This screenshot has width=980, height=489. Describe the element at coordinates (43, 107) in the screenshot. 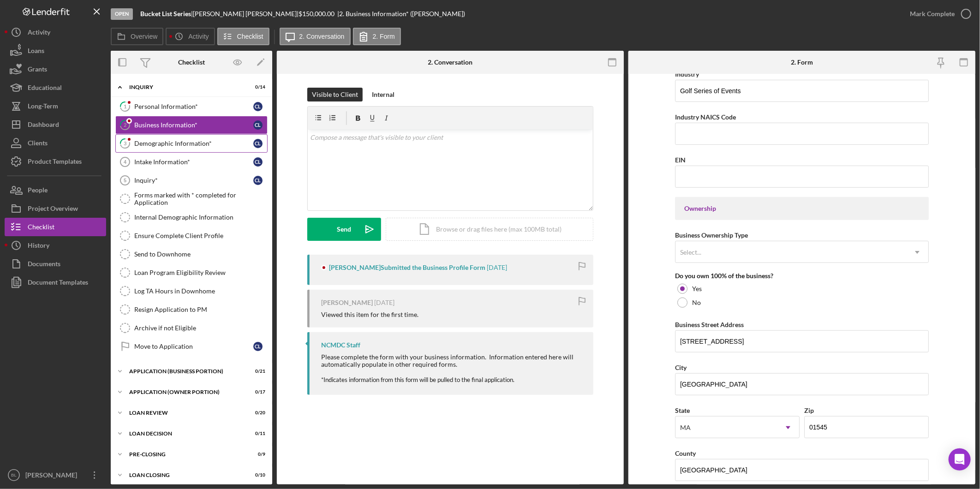

I see `div: Long-Term` at that location.